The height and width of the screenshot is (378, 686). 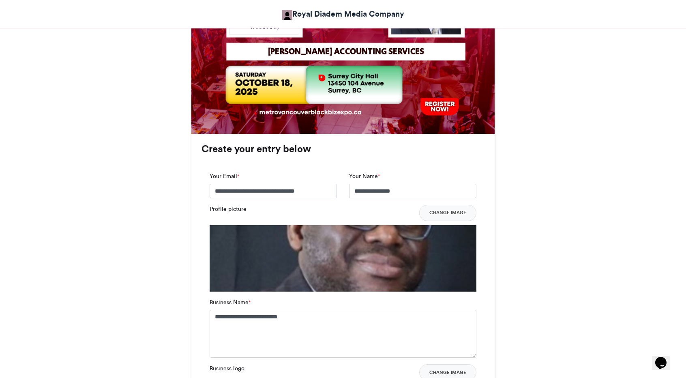 What do you see at coordinates (447, 213) in the screenshot?
I see `button: Change Image` at bounding box center [447, 213].